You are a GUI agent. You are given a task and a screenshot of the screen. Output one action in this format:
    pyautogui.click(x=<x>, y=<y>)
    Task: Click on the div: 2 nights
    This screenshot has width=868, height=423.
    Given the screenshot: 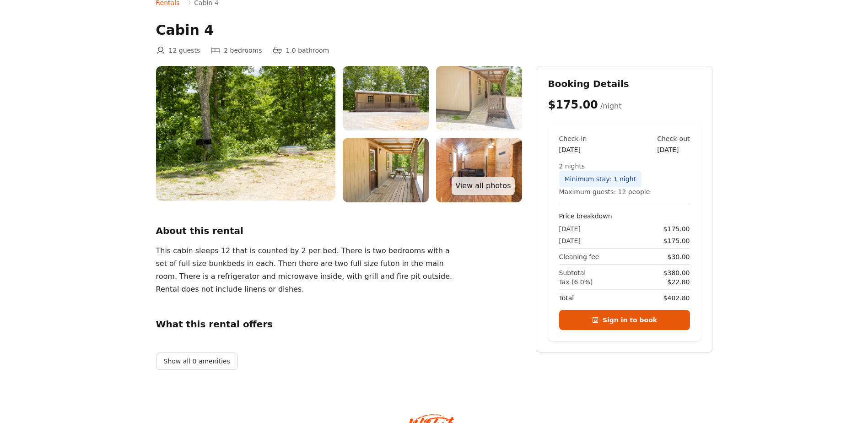 What is the action you would take?
    pyautogui.click(x=625, y=166)
    